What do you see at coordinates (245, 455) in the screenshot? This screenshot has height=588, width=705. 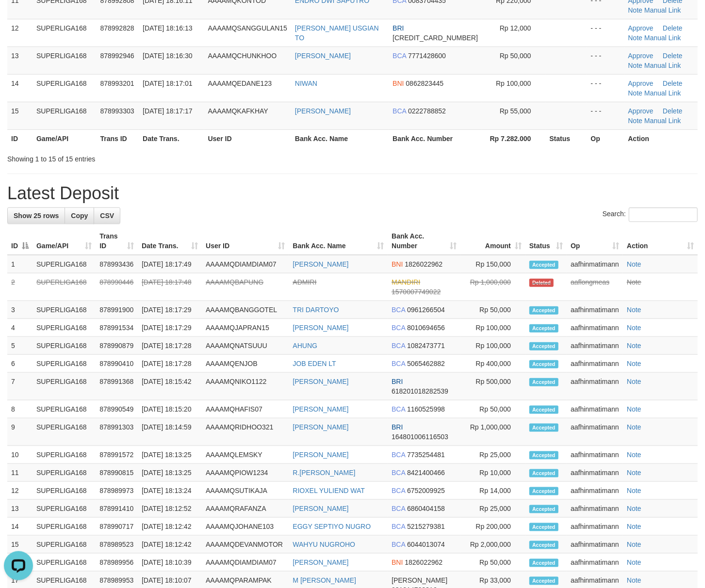 I see `td: AAAAMQLEMSKY` at bounding box center [245, 455].